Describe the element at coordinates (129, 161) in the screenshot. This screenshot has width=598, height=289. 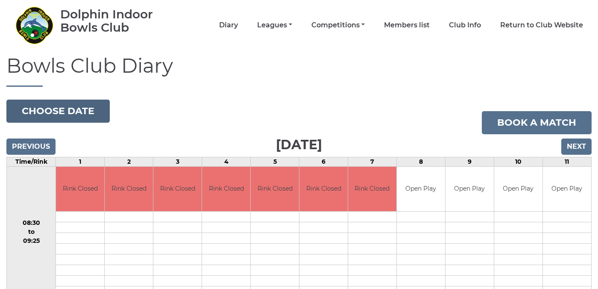
I see `td: 2` at that location.